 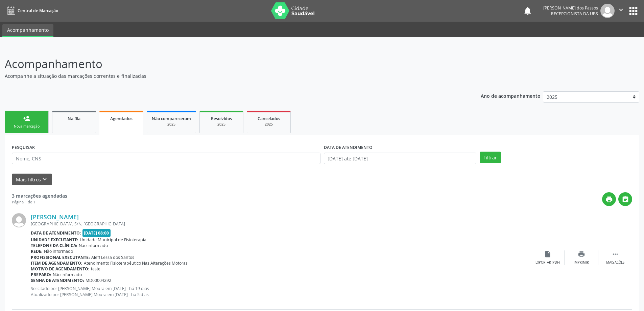 What do you see at coordinates (269, 118) in the screenshot?
I see `span: Cancelados` at bounding box center [269, 118].